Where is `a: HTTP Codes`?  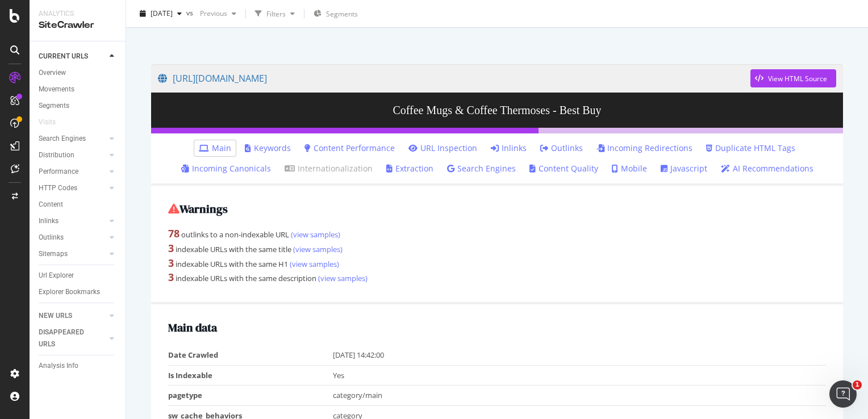 a: HTTP Codes is located at coordinates (72, 188).